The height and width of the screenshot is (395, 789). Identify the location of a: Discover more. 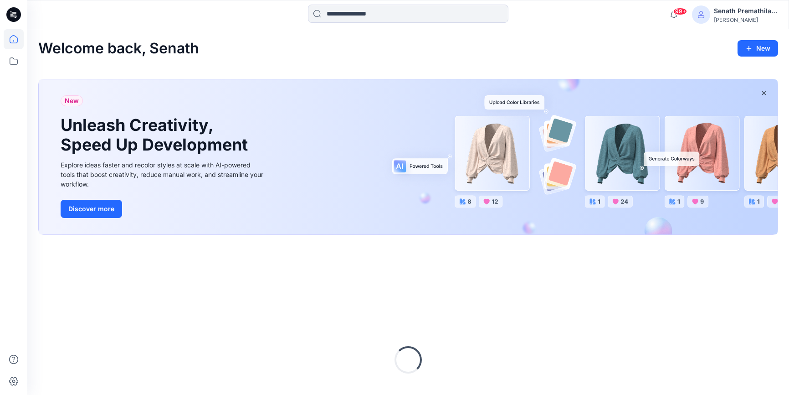
(163, 209).